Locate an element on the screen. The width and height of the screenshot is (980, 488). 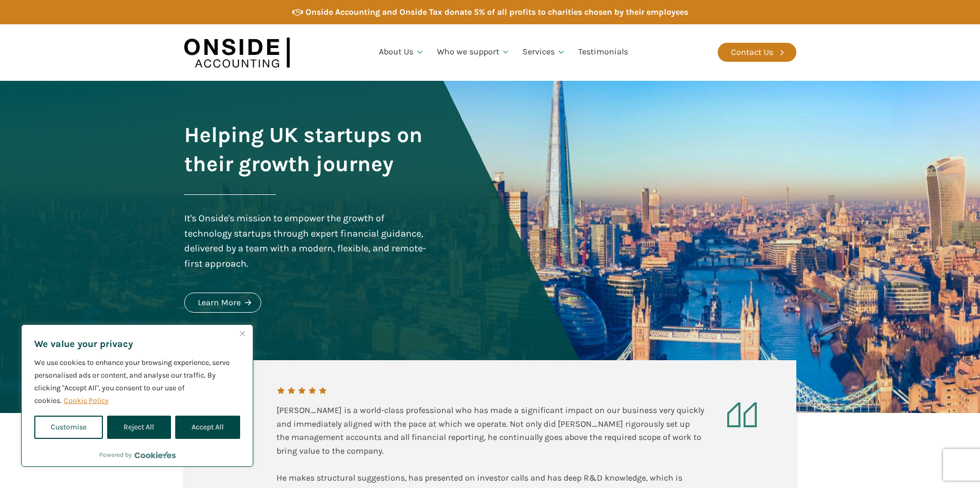
a: Who we support is located at coordinates (473, 52).